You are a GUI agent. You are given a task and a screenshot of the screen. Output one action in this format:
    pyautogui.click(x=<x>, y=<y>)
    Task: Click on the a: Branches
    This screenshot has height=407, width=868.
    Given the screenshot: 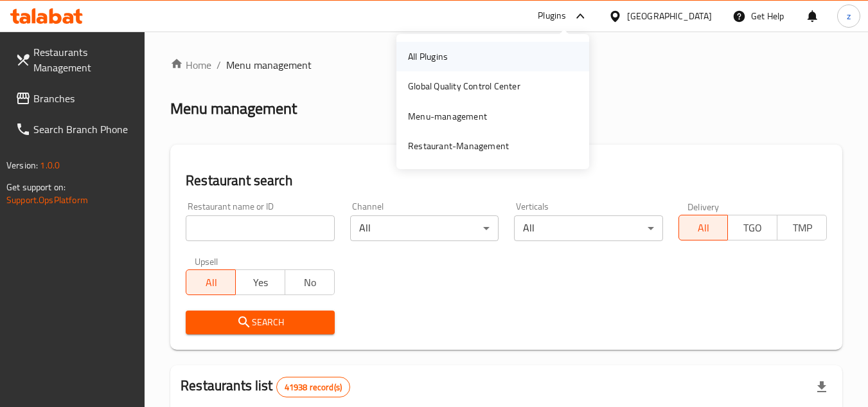 What is the action you would take?
    pyautogui.click(x=75, y=98)
    